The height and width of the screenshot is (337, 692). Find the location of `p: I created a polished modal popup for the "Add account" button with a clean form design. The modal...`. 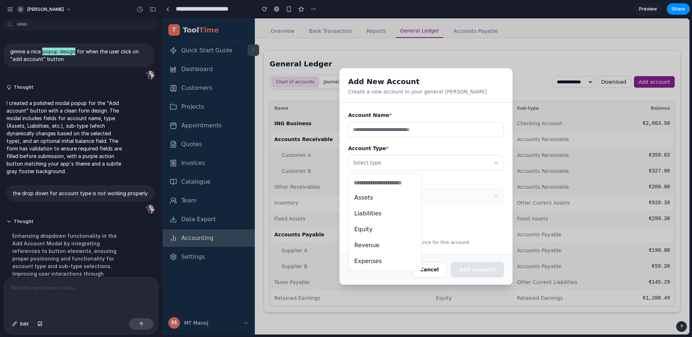

p: I created a polished modal popup for the "Add account" button with a clean form design. The modal... is located at coordinates (67, 137).